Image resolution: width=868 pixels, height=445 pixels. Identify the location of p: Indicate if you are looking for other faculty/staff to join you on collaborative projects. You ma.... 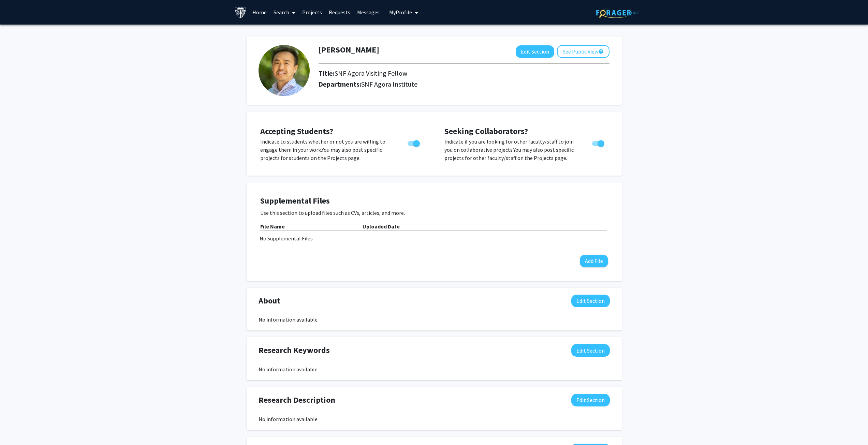
(511, 150).